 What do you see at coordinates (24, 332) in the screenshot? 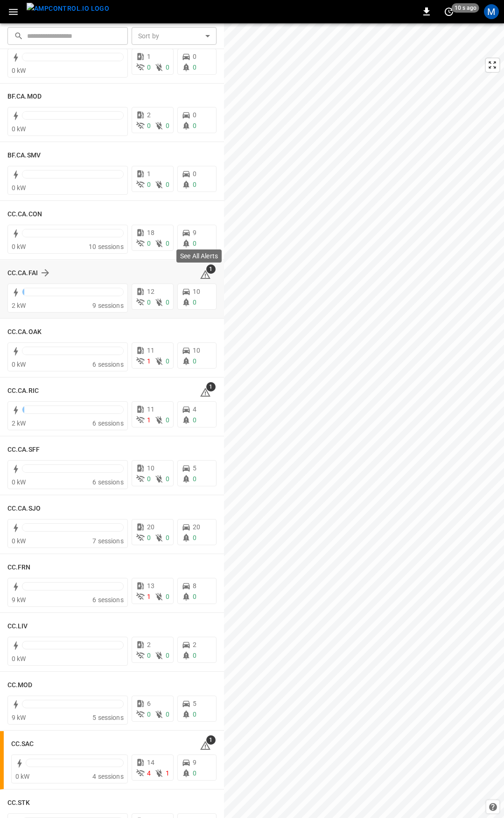
I see `h6: CC.CA.OAK` at bounding box center [24, 332].